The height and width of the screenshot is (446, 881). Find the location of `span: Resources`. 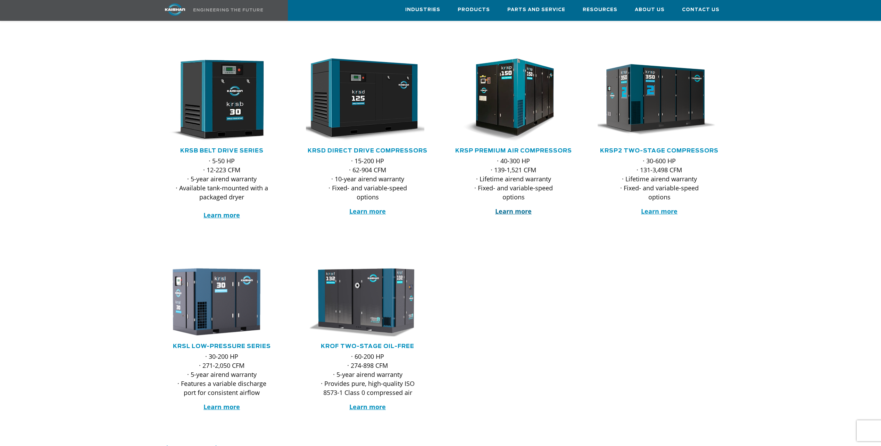

span: Resources is located at coordinates (600, 10).